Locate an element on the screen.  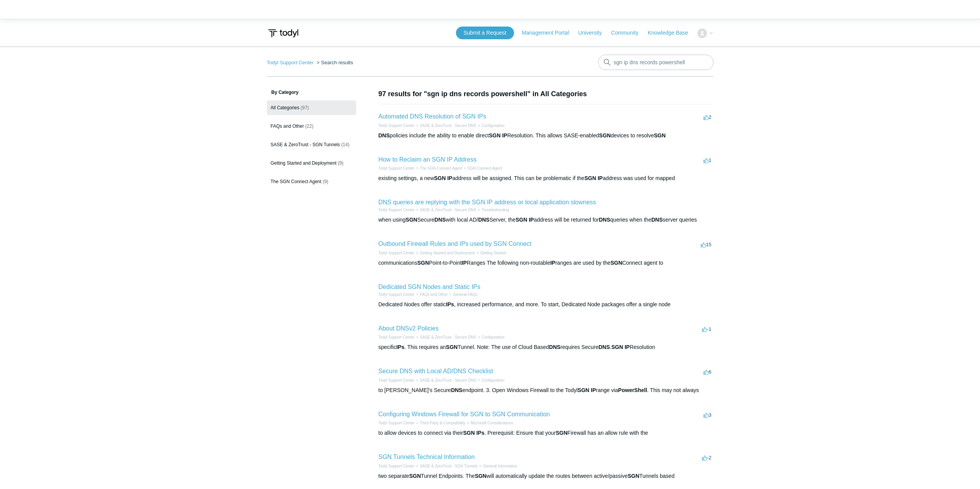
a: Community is located at coordinates (628, 33).